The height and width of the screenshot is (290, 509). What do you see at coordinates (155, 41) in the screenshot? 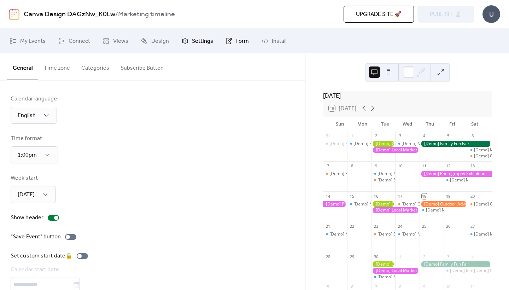
I see `a: Design` at bounding box center [155, 41].